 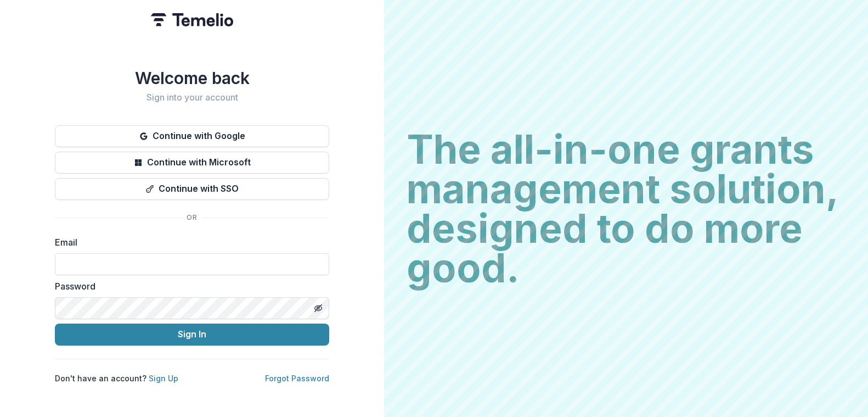 What do you see at coordinates (188, 242) in the screenshot?
I see `label: Email` at bounding box center [188, 242].